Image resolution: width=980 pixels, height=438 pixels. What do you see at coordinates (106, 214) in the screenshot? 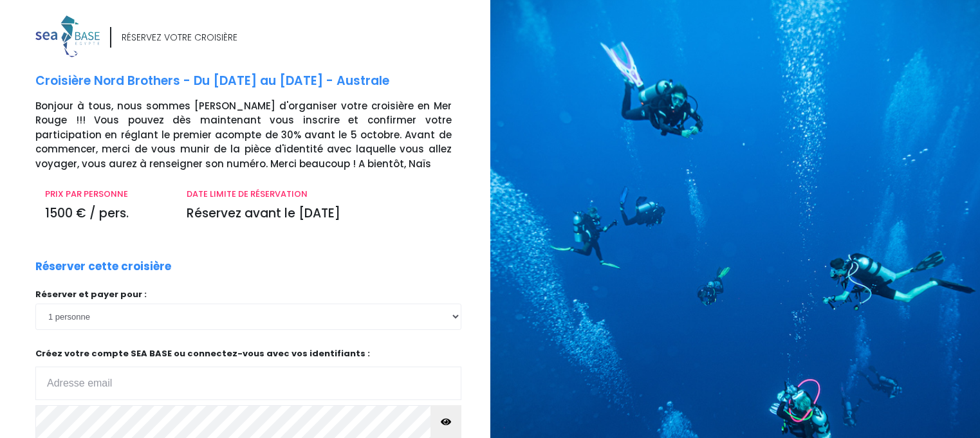
I see `p: 1500 € / pers.` at bounding box center [106, 214].